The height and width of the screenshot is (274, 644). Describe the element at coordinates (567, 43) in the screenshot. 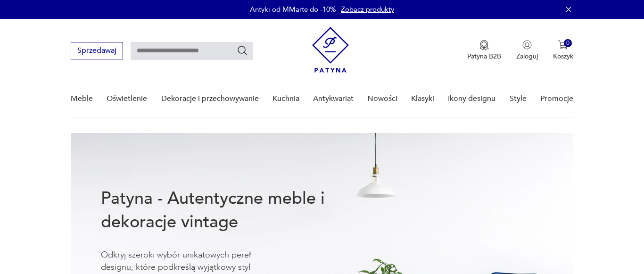

I see `div: 0` at that location.